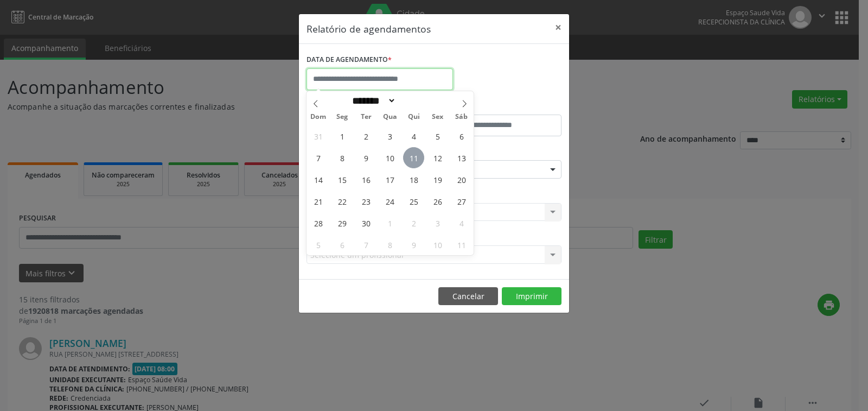  Describe the element at coordinates (390, 222) in the screenshot. I see `span: Outubro 1, 2025` at that location.